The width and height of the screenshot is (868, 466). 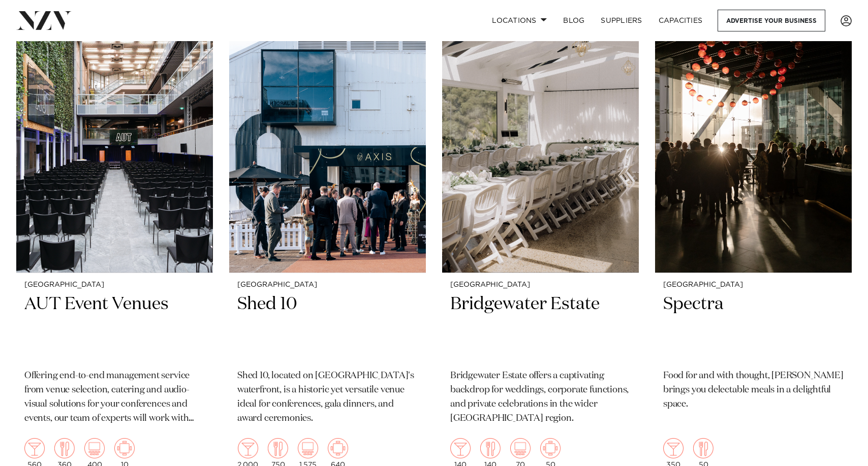 What do you see at coordinates (753, 327) in the screenshot?
I see `h2: Spectra` at bounding box center [753, 327].